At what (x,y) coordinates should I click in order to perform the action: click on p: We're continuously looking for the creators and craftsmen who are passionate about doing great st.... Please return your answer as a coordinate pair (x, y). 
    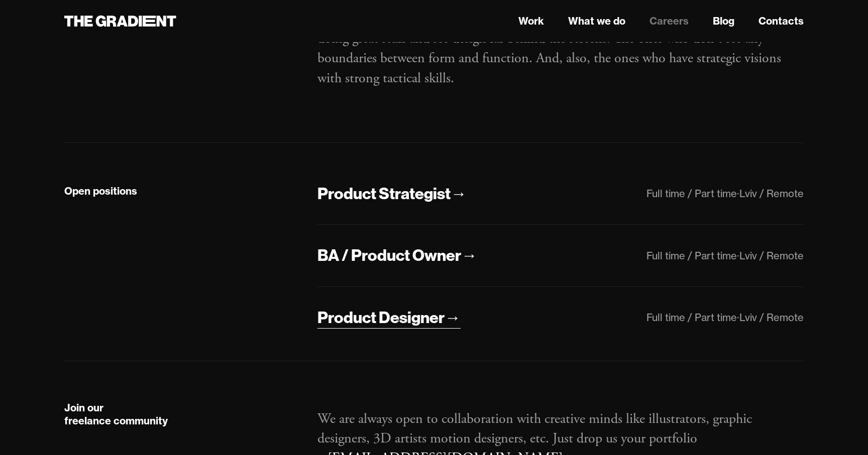
    Looking at the image, I should click on (561, 48).